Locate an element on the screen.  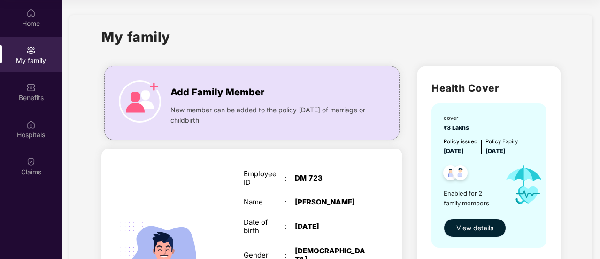
button: View details is located at coordinates (475, 228).